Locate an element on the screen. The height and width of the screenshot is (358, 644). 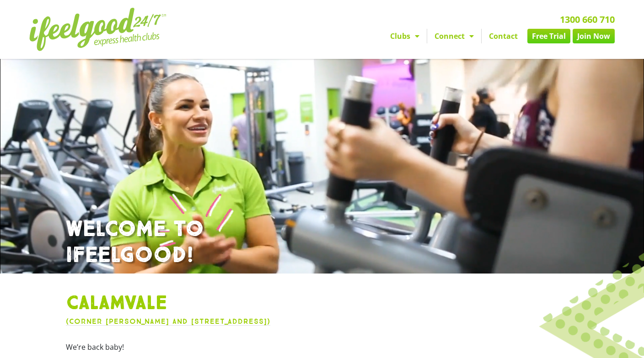
p: We’re back baby! is located at coordinates (322, 347).